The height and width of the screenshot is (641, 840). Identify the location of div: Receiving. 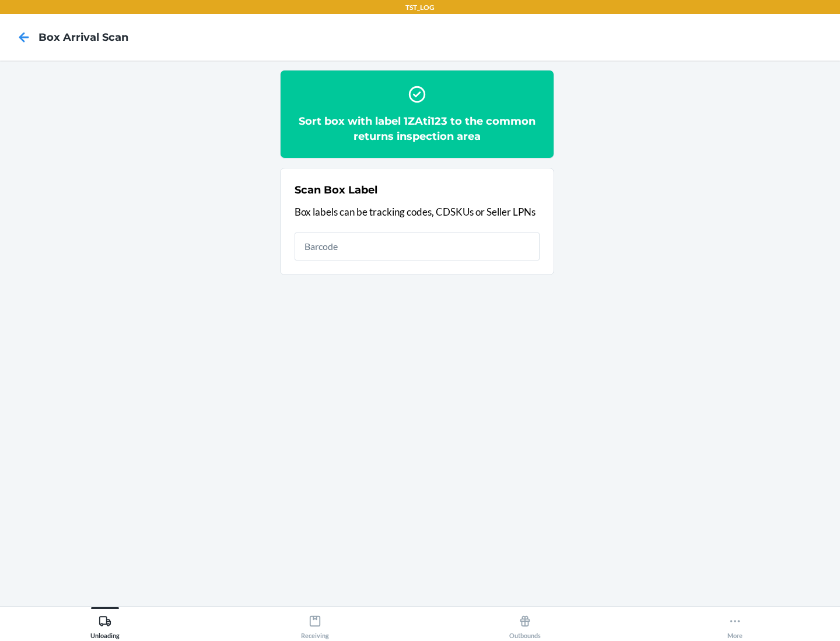
(315, 625).